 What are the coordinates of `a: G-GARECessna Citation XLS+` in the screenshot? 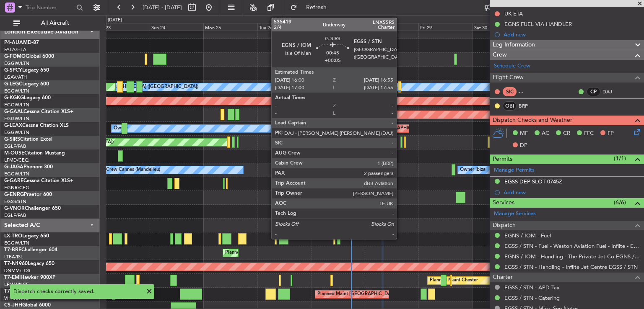 It's located at (39, 181).